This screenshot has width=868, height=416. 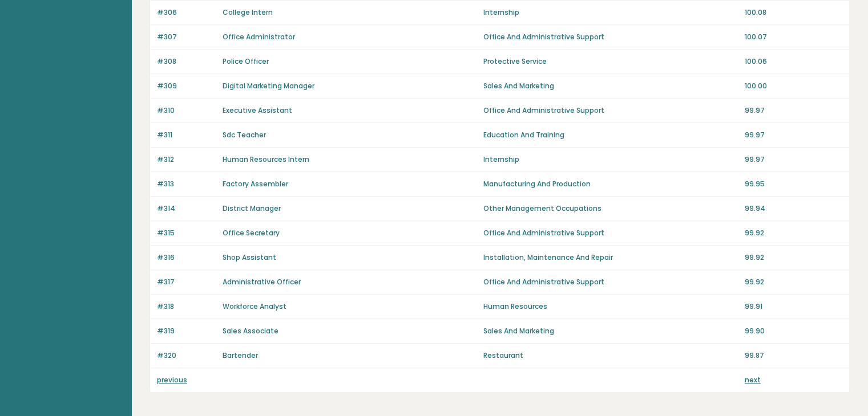 I want to click on a: Executive Assistant, so click(x=257, y=110).